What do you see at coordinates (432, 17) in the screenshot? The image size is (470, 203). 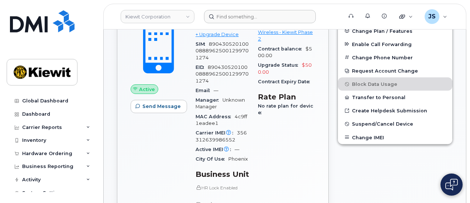 I see `span: JS` at bounding box center [432, 17].